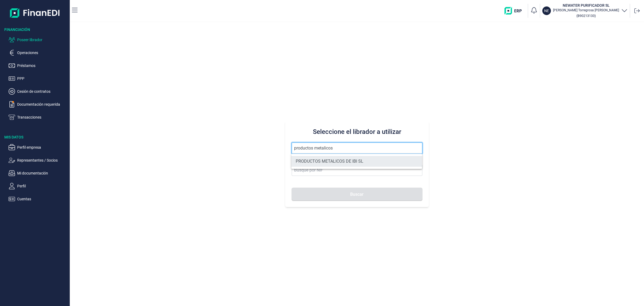 Image resolution: width=644 pixels, height=306 pixels. What do you see at coordinates (357, 161) in the screenshot?
I see `li: PRODUCTOS METALICOS DE IBI SL` at bounding box center [357, 161].